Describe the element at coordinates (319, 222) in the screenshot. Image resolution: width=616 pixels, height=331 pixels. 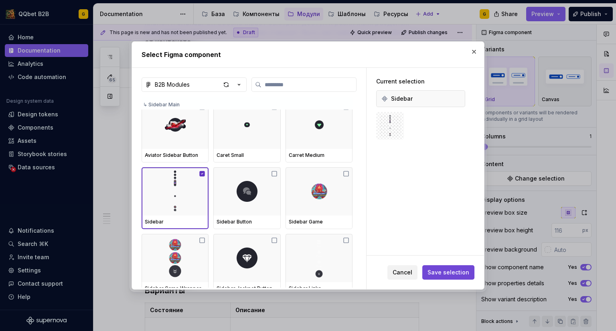
I see `div: Sidebar Game` at that location.